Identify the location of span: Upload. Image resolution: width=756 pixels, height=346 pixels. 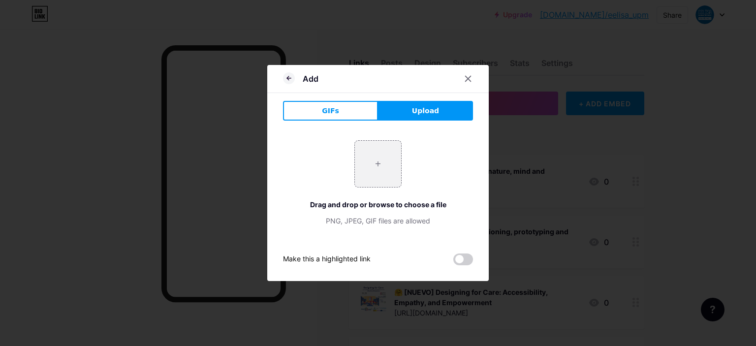
(425, 111).